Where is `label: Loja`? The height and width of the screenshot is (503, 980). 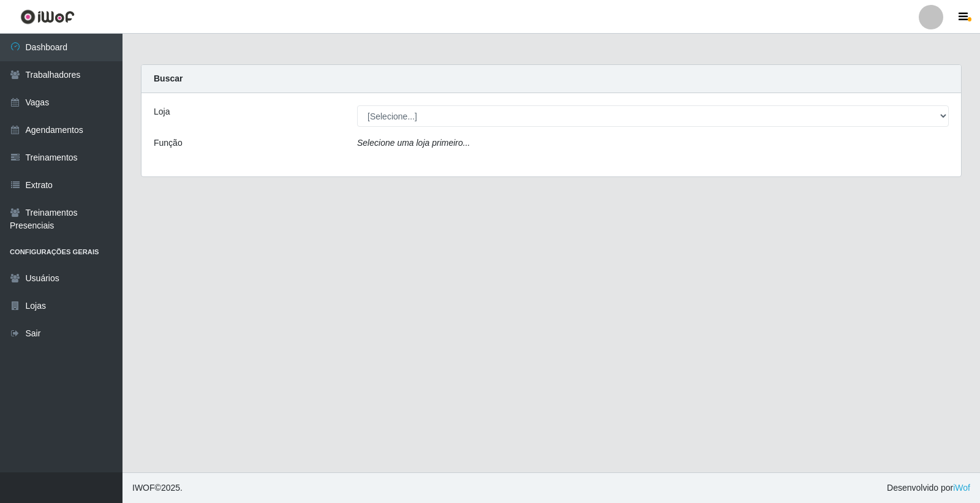 label: Loja is located at coordinates (162, 111).